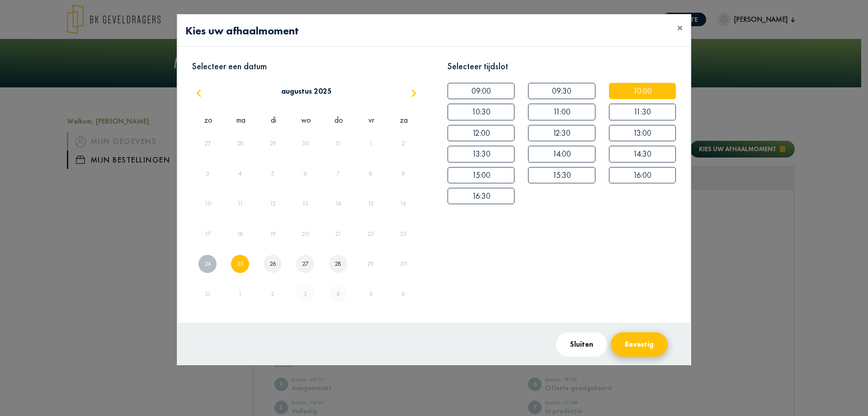 The height and width of the screenshot is (416, 868). I want to click on a: 18 augustus 2025, so click(240, 233).